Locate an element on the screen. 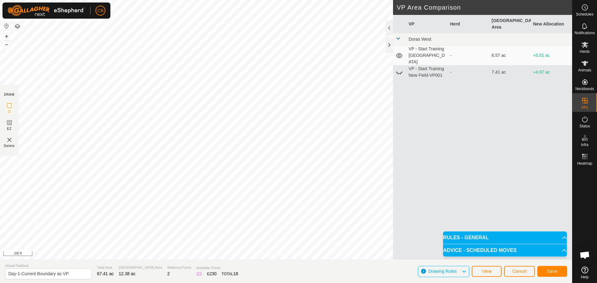 The image size is (597, 283). span: 67.41 ac is located at coordinates (105, 274).